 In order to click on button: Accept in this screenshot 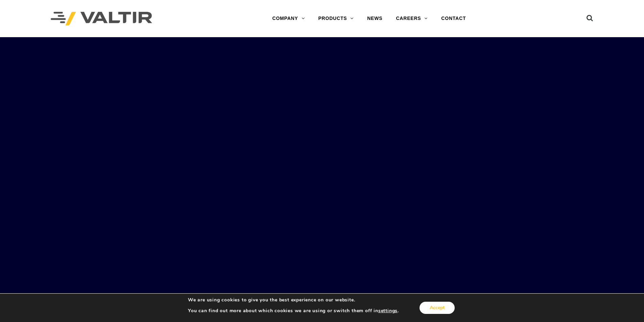, I will do `click(437, 308)`.